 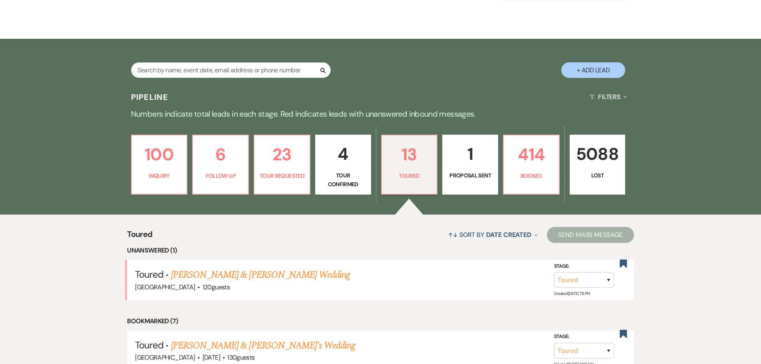 What do you see at coordinates (220, 154) in the screenshot?
I see `p: 6` at bounding box center [220, 154].